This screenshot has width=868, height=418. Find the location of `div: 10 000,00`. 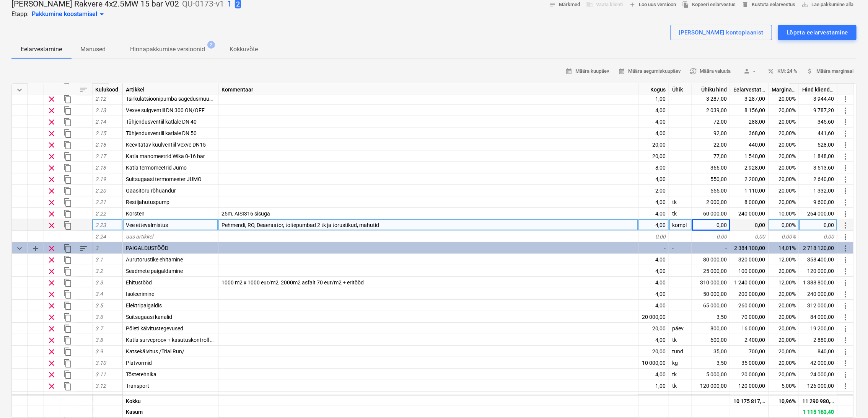

div: 10 000,00 is located at coordinates (654, 363).